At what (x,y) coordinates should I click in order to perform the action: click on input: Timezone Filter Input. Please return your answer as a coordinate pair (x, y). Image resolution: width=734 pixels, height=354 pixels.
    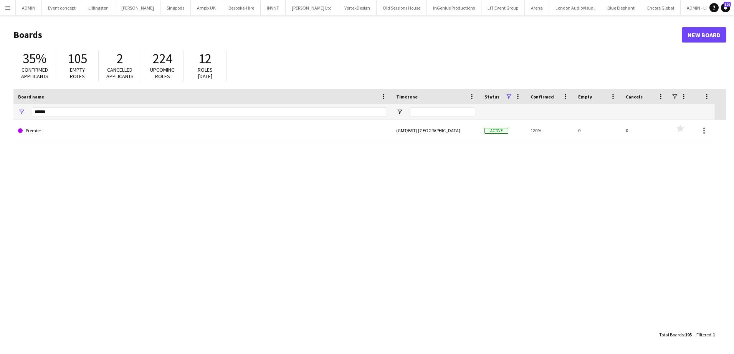
    Looking at the image, I should click on (442, 112).